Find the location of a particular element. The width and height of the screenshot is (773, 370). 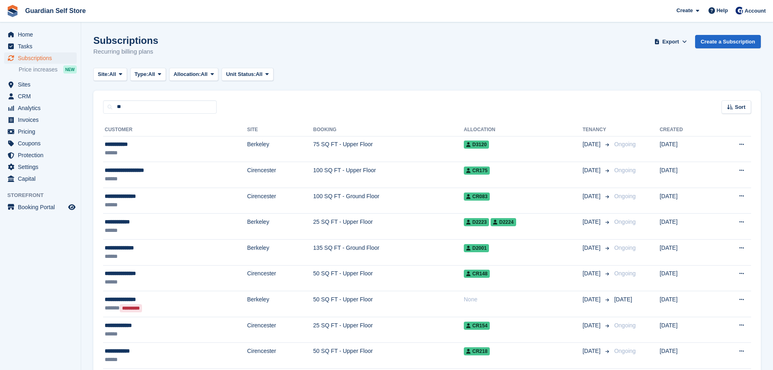

a: Guardian Self Store is located at coordinates (55, 11).